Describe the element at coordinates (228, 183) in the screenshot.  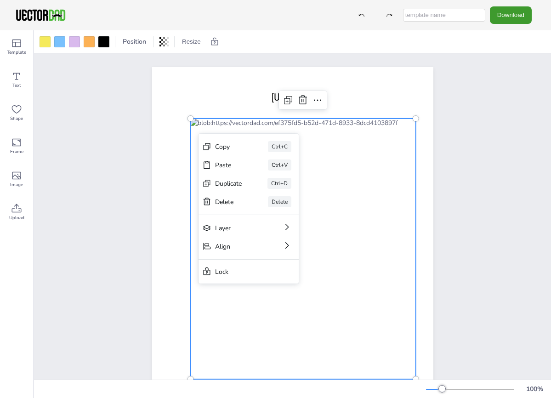
I see `div: Duplicate` at that location.